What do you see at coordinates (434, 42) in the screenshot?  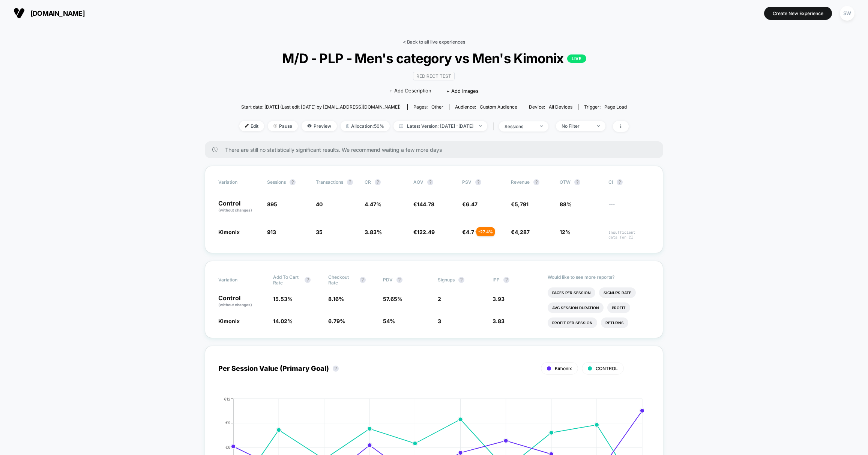 I see `a: < Back to all live experiences` at bounding box center [434, 42].